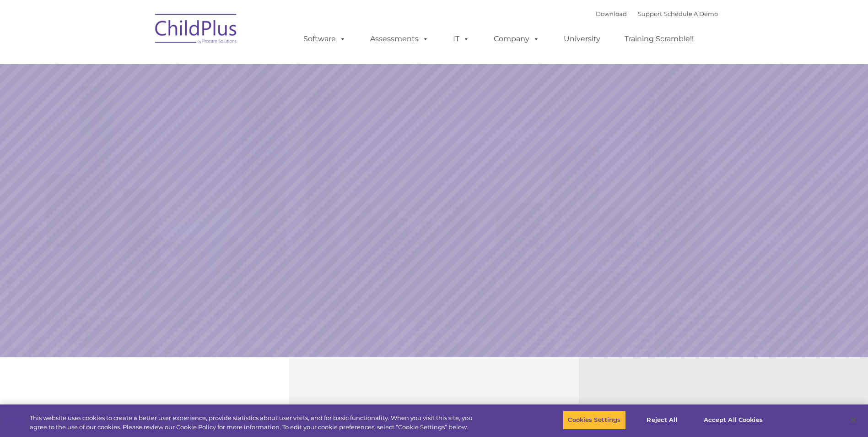 The width and height of the screenshot is (868, 437). I want to click on a: Company, so click(516, 39).